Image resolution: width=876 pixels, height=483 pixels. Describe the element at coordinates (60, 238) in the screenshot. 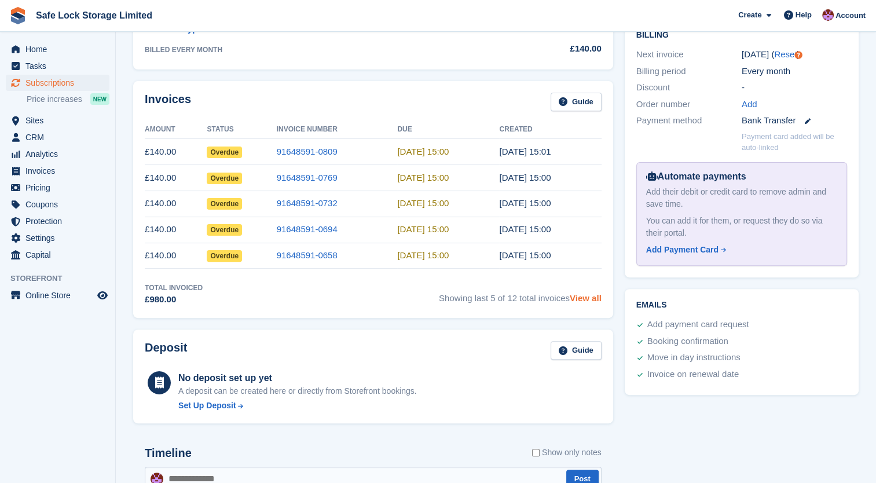

I see `span: Settings` at that location.